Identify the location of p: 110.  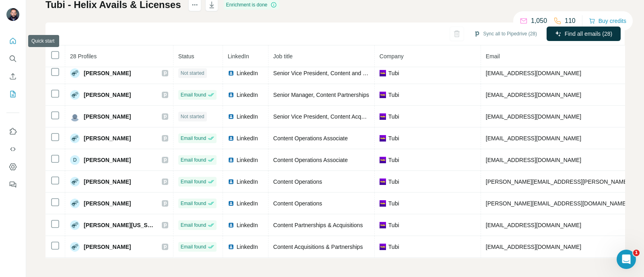
(570, 21).